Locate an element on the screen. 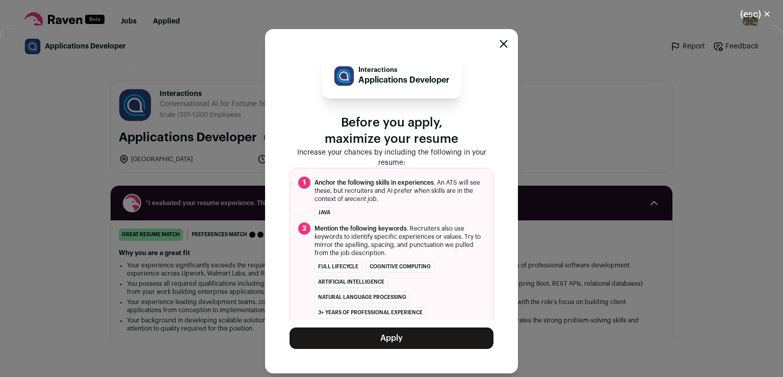 The width and height of the screenshot is (783, 377). span: . Recruiters also use keywords to identify specific experiences or values. Try to mirror the spel... is located at coordinates (400, 241).